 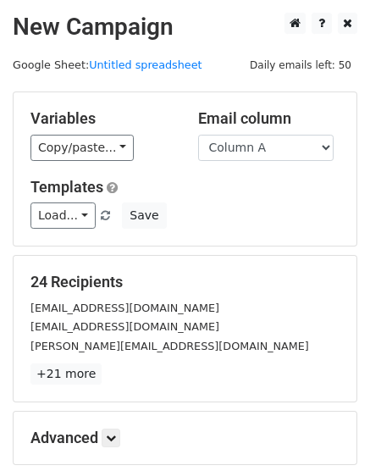 I want to click on a: Daily emails left: 50, so click(x=301, y=64).